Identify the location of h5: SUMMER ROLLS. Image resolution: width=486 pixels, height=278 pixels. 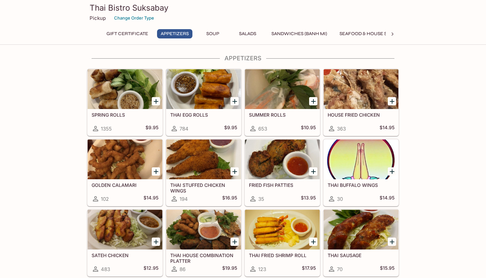
(282, 114).